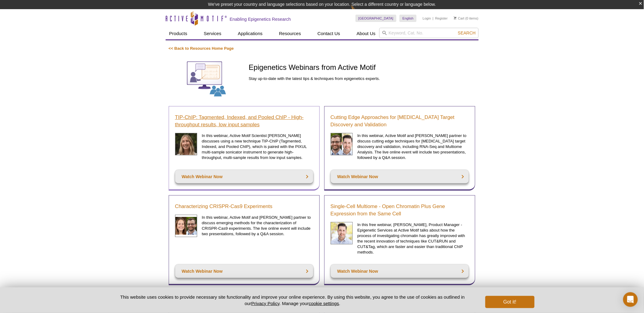 This screenshot has width=644, height=313. Describe the element at coordinates (250, 33) in the screenshot. I see `a: Applications` at that location.